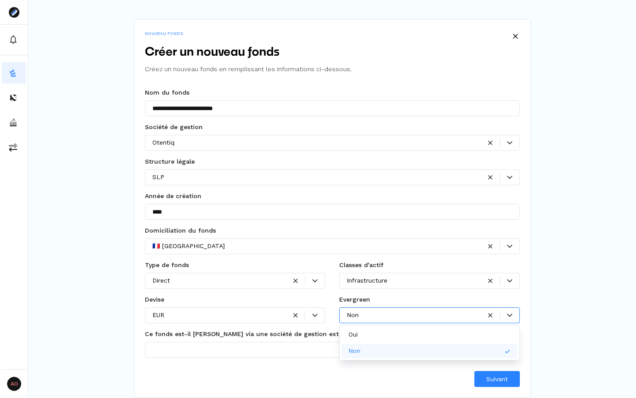  What do you see at coordinates (332, 33) in the screenshot?
I see `p: NOUVEAU FONDS` at bounding box center [332, 33].